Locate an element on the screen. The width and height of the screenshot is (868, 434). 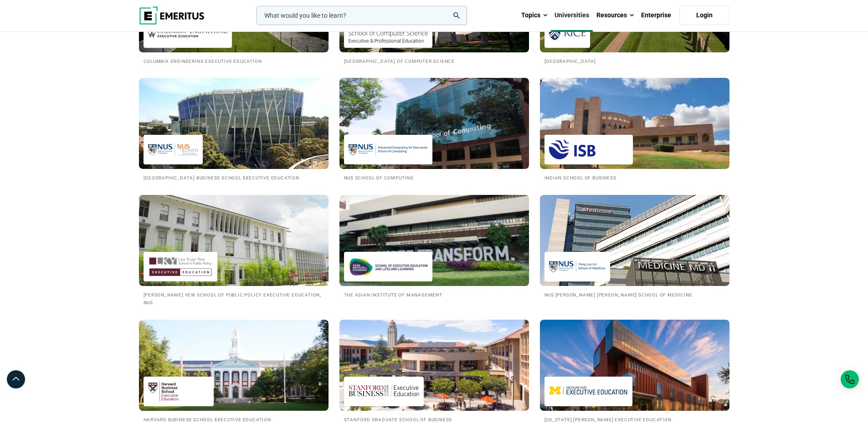
img: Indian School of Business is located at coordinates (589, 149).